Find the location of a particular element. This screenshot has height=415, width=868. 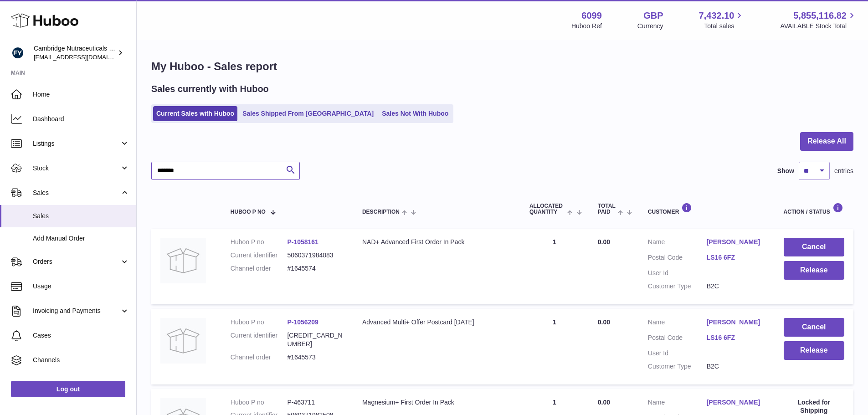

a: P-1056209 is located at coordinates (303, 322).